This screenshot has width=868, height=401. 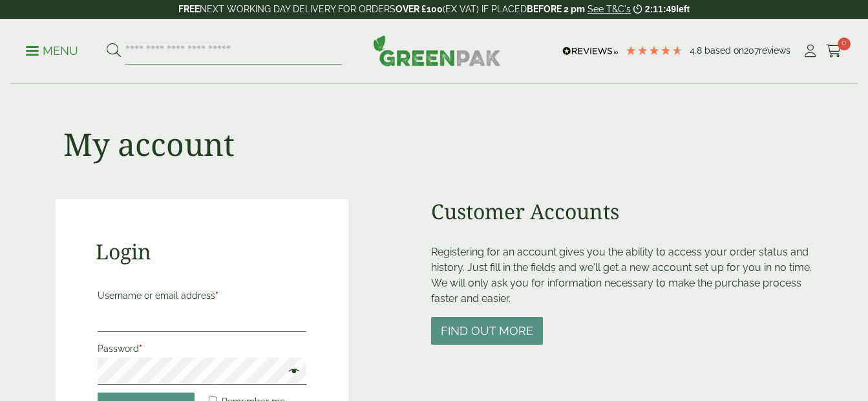 I want to click on span: 0, so click(x=845, y=44).